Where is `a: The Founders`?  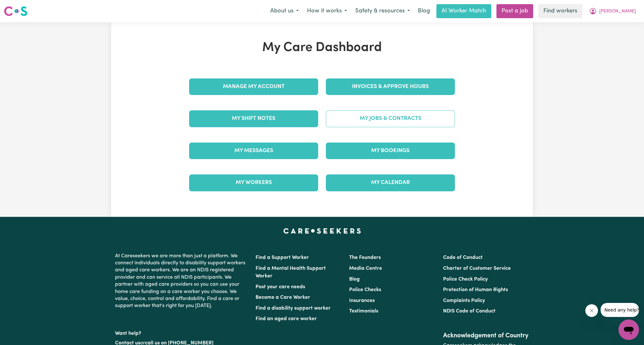
a: The Founders is located at coordinates (365, 258).